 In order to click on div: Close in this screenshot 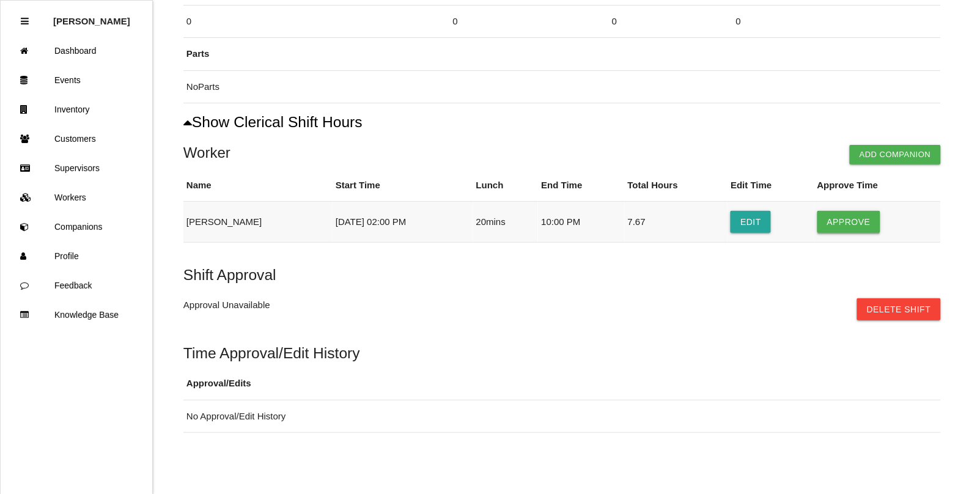, I will do `click(24, 22)`.